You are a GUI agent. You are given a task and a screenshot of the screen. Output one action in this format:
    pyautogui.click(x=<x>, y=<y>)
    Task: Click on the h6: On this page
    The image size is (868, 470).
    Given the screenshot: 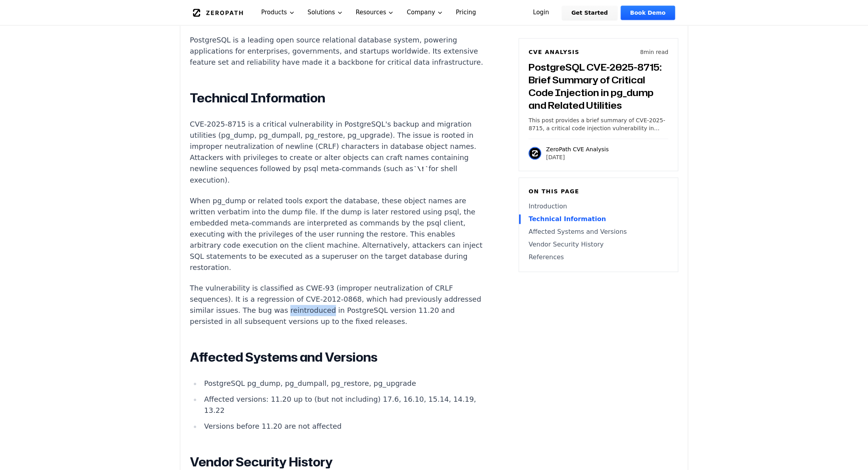 What is the action you would take?
    pyautogui.click(x=598, y=191)
    